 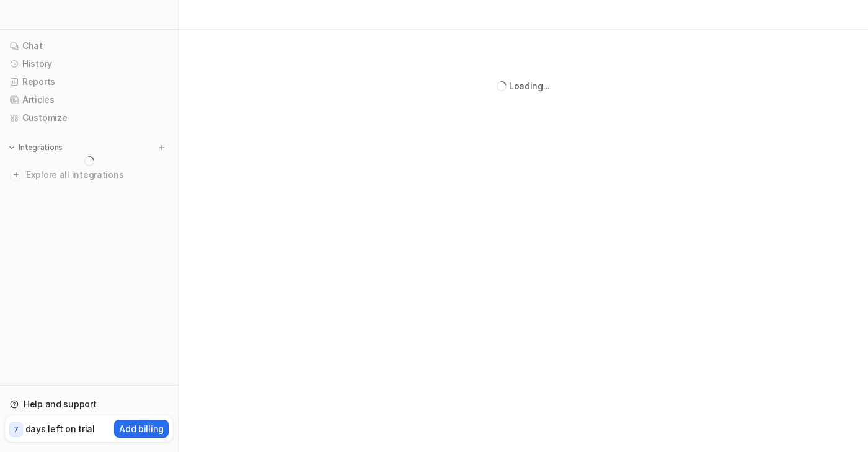 I want to click on a: Reports, so click(x=89, y=82).